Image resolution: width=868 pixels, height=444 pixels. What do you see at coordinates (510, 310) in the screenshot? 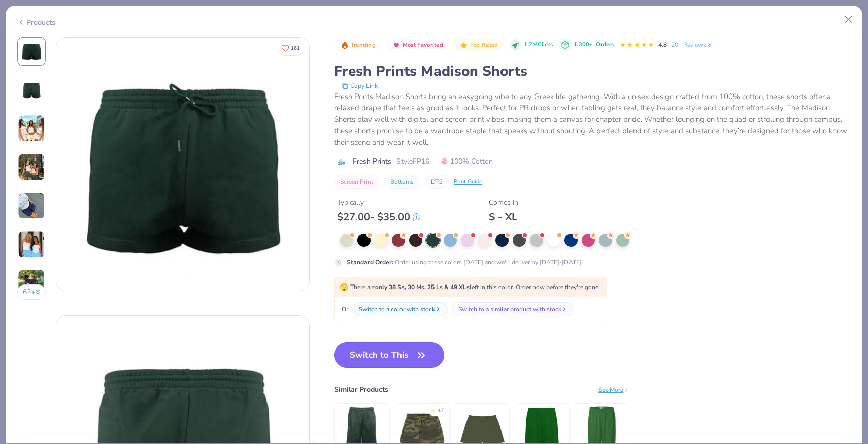
I see `div: Switch to a similar product with stock` at bounding box center [510, 310].